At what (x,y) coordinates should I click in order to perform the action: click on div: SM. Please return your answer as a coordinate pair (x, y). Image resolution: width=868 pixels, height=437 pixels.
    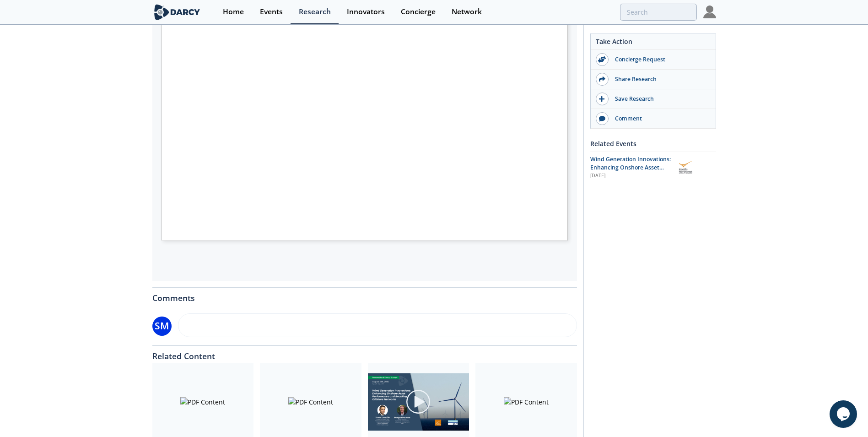
    Looking at the image, I should click on (162, 326).